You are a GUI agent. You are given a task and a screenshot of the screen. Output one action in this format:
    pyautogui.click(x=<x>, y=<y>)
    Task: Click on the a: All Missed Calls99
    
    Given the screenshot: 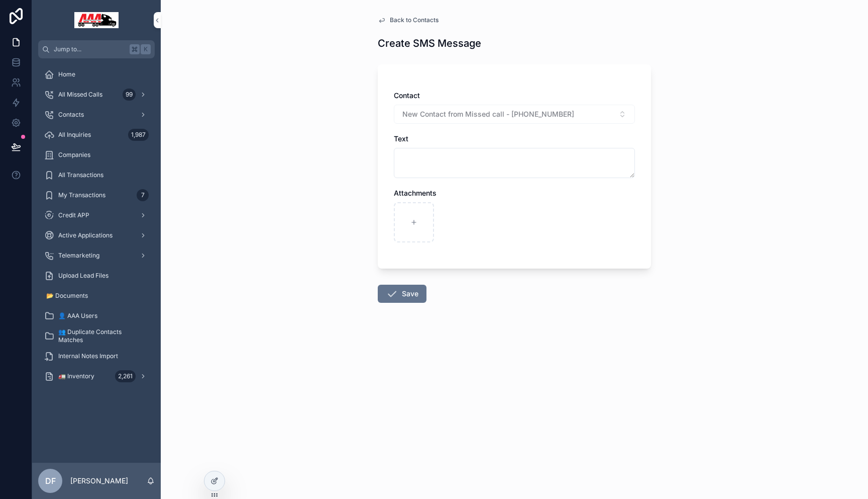 What is the action you would take?
    pyautogui.click(x=96, y=95)
    